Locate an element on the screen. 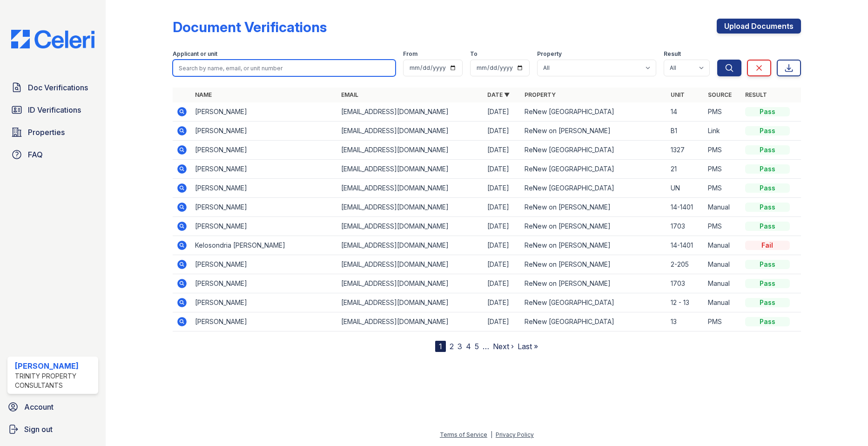 Image resolution: width=868 pixels, height=446 pixels. td: 14 is located at coordinates (686, 112).